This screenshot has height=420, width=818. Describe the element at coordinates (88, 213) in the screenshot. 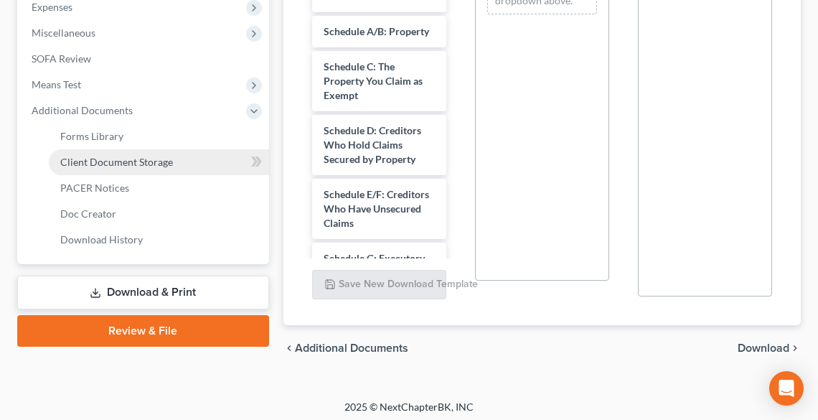

I see `span: Doc Creator` at that location.